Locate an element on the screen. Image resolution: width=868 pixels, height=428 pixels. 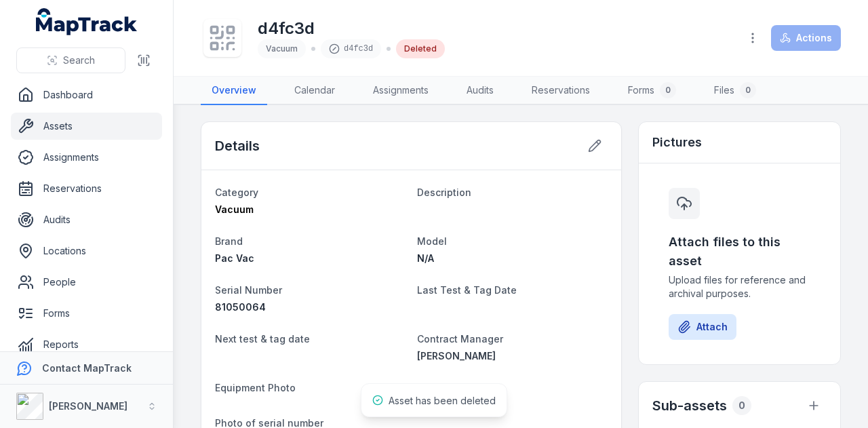
span: 81050064 is located at coordinates (240, 306).